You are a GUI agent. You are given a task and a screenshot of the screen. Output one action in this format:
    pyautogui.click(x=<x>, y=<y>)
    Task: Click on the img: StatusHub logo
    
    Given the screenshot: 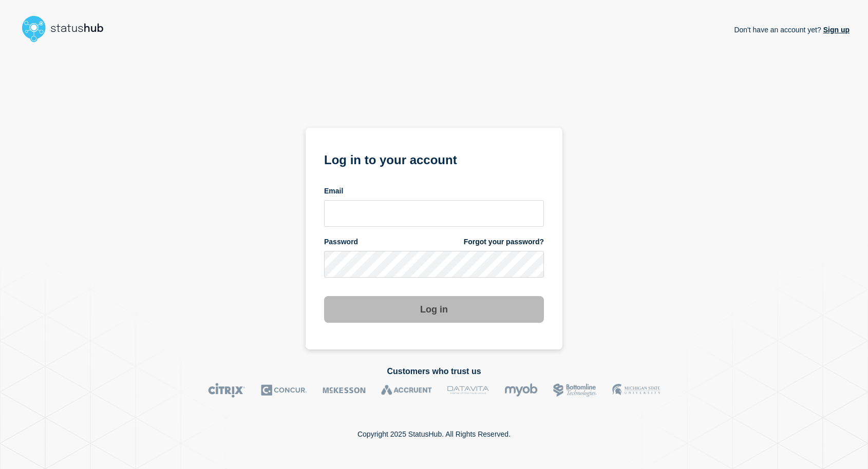 What is the action you would take?
    pyautogui.click(x=67, y=28)
    